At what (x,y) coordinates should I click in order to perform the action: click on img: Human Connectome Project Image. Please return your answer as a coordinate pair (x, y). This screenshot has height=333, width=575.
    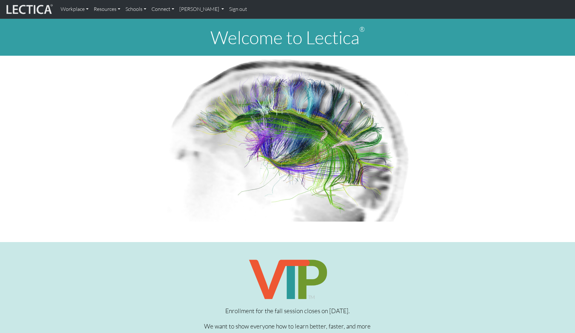
    Looking at the image, I should click on (287, 139).